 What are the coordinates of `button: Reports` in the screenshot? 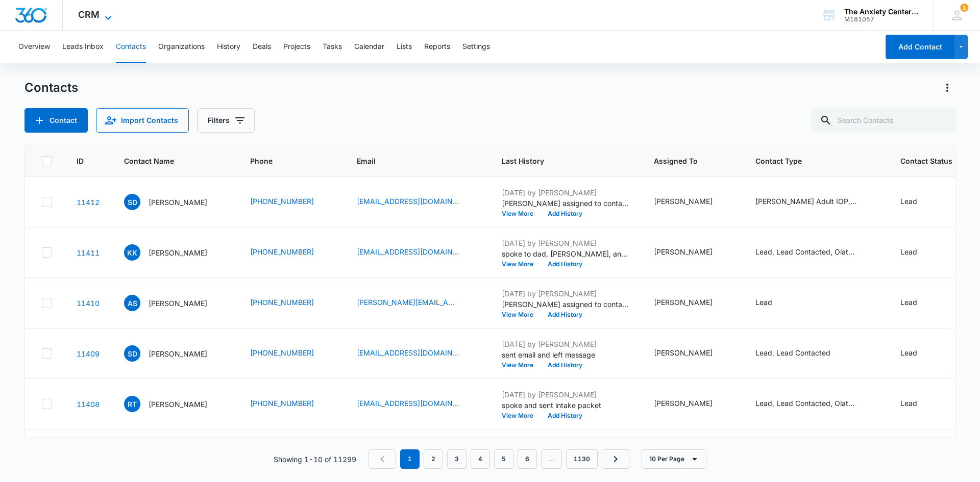 It's located at (437, 47).